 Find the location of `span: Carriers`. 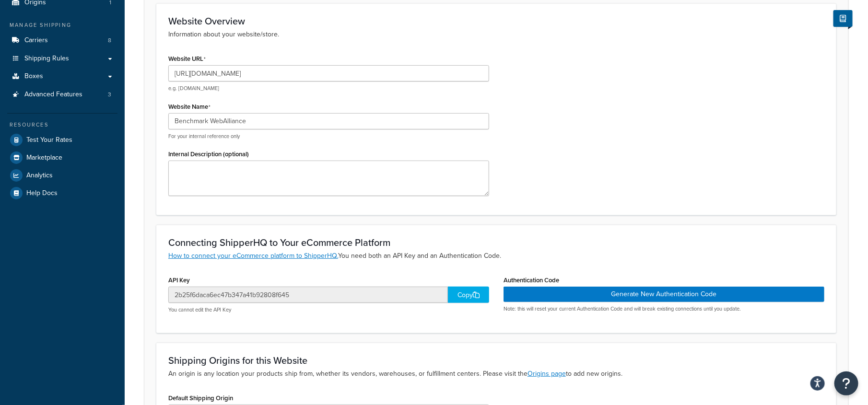

span: Carriers is located at coordinates (36, 40).